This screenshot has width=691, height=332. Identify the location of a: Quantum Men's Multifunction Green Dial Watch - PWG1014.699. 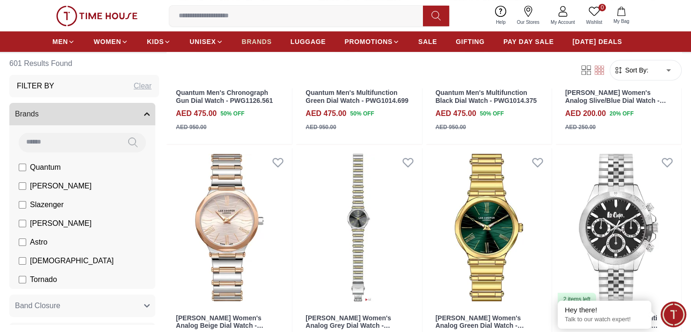
(357, 96).